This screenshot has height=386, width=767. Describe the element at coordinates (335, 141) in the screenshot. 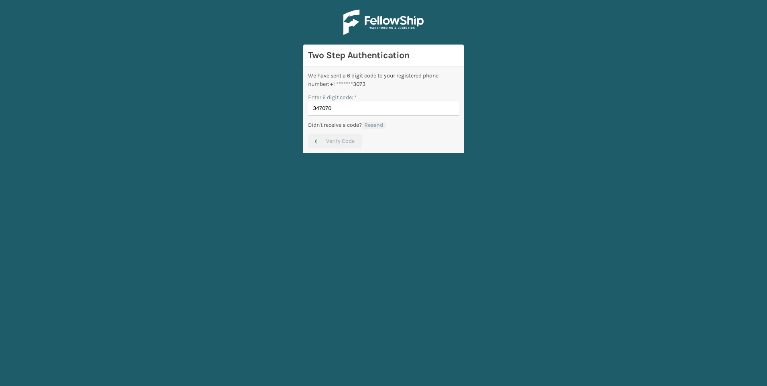

I see `button: Verify Code` at that location.